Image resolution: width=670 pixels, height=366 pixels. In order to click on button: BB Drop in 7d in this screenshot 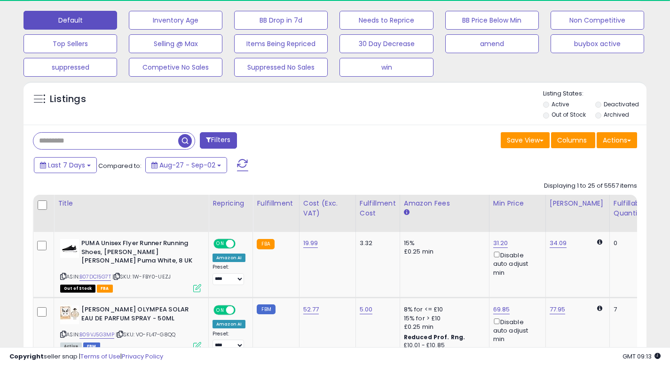, I will do `click(281, 20)`.